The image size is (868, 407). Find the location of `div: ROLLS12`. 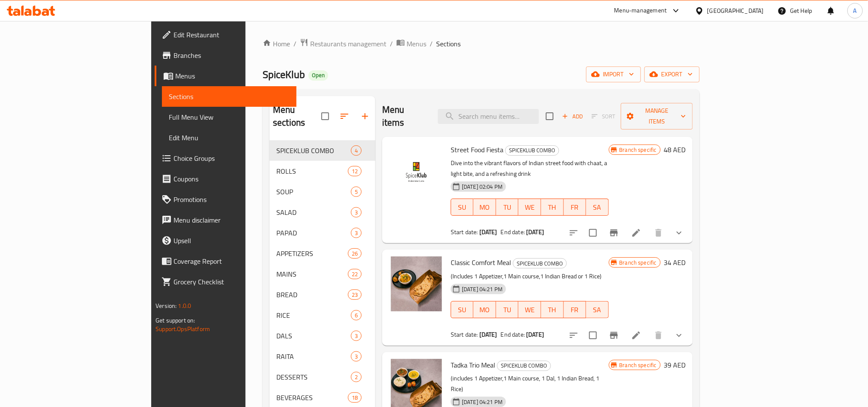

div: ROLLS12 is located at coordinates (322, 171).